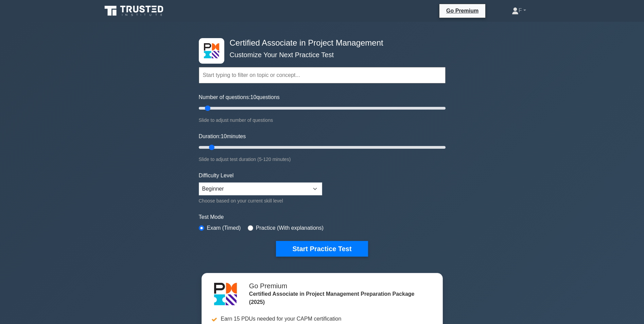 This screenshot has height=324, width=644. Describe the element at coordinates (261, 201) in the screenshot. I see `div: Choose based on your current skill level` at that location.